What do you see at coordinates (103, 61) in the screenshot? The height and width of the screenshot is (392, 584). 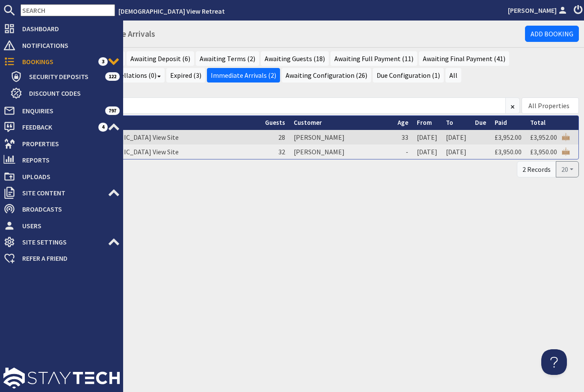 I see `span: 3` at bounding box center [103, 61].